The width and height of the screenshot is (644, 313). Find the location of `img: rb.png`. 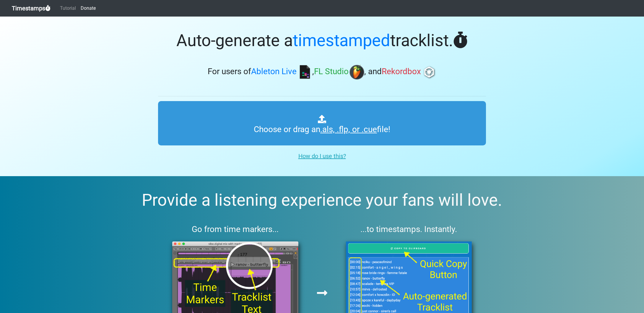

img: rb.png is located at coordinates (430, 72).